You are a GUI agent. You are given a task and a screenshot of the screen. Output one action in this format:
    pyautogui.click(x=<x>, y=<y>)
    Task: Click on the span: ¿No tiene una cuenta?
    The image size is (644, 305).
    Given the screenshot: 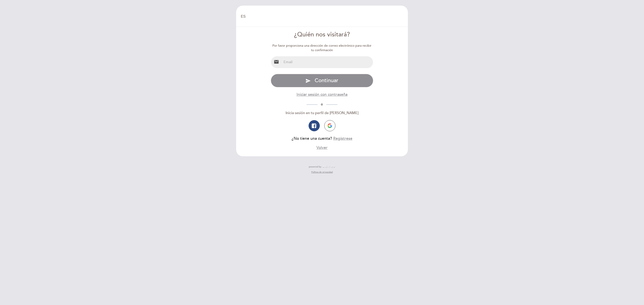 What is the action you would take?
    pyautogui.click(x=312, y=138)
    